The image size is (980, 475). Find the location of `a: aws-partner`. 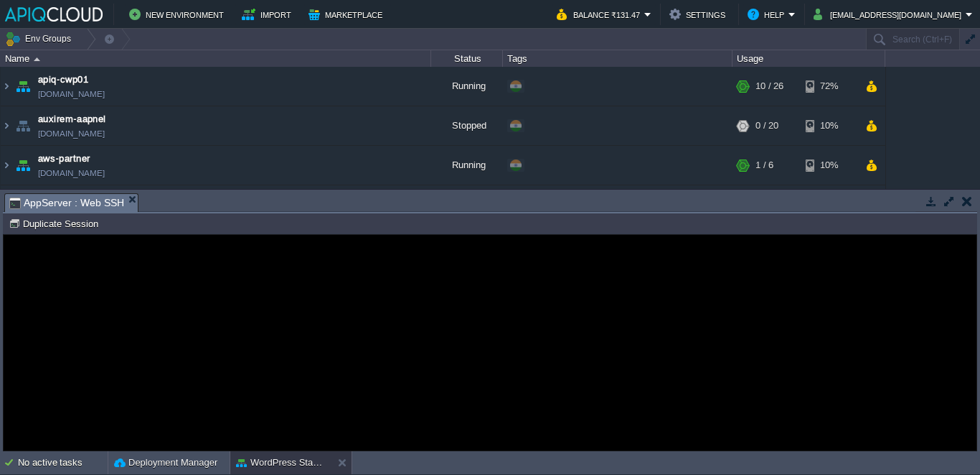

a: aws-partner is located at coordinates (64, 159).